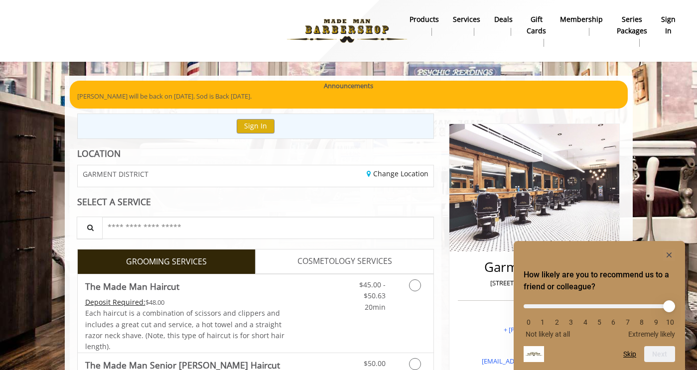  What do you see at coordinates (571, 322) in the screenshot?
I see `li: 3` at bounding box center [571, 322].